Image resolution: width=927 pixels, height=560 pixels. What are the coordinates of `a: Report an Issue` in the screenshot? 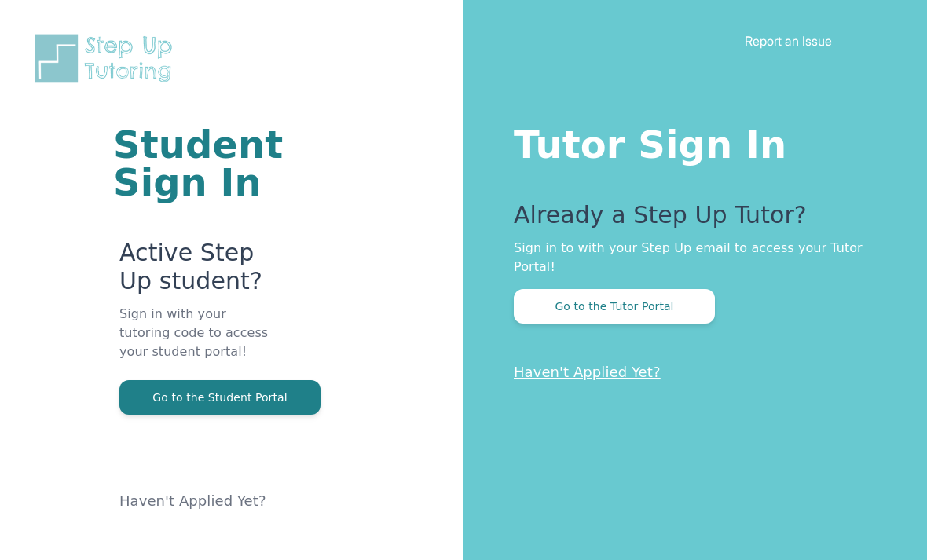 It's located at (788, 41).